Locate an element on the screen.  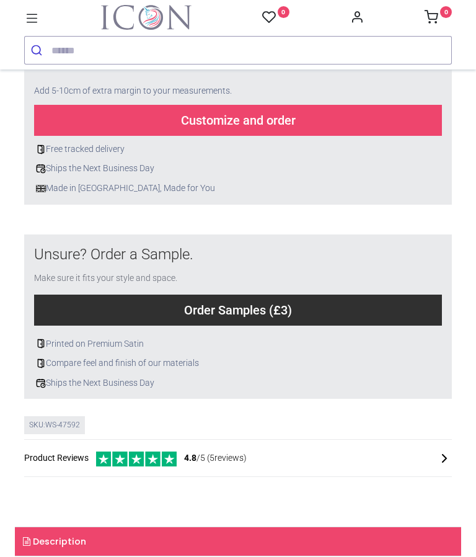
span: Logo of Icon Wall Stickers is located at coordinates (146, 17).